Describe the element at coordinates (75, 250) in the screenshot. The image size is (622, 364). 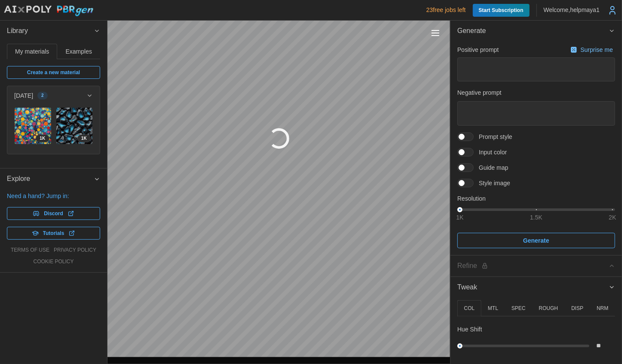
I see `a: privacy policy` at that location.